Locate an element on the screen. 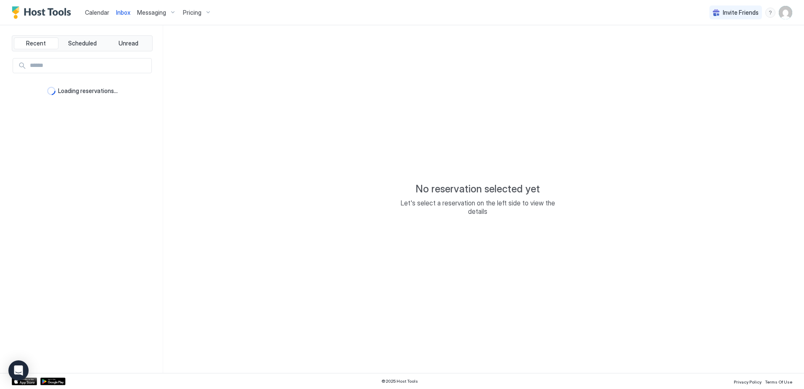 This screenshot has width=804, height=389. div: User profile is located at coordinates (786, 13).